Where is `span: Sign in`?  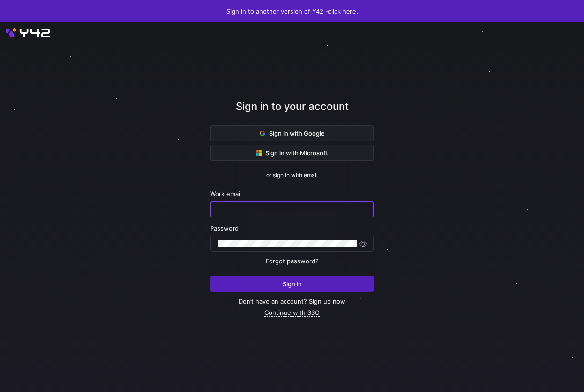
span: Sign in is located at coordinates (292, 284).